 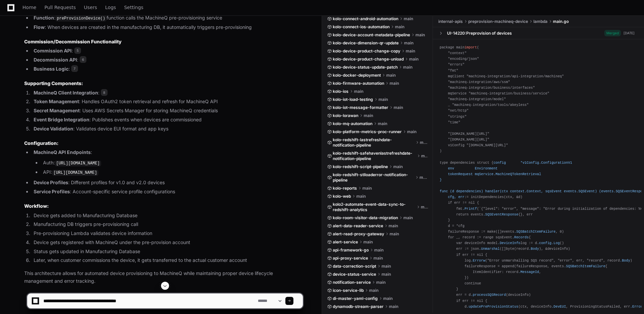 What do you see at coordinates (163, 277) in the screenshot?
I see `p: This architecture allows for automated device provisioning to MachineQ while maintaining proper d...` at bounding box center [163, 277].